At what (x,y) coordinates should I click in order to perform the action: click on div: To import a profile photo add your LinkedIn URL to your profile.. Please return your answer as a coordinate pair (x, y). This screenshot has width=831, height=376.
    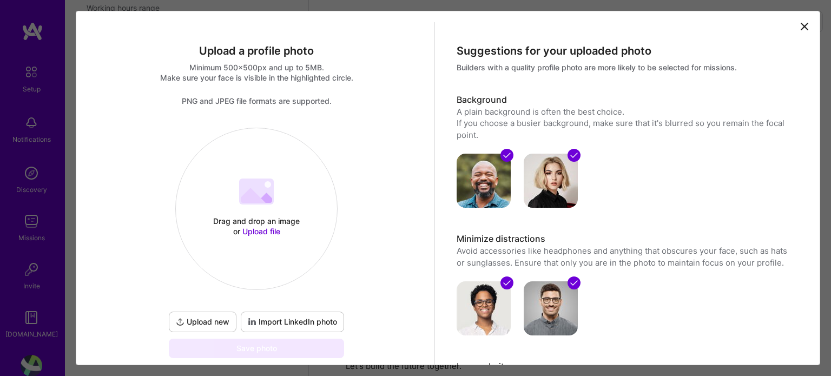
    Looking at the image, I should click on (292, 322).